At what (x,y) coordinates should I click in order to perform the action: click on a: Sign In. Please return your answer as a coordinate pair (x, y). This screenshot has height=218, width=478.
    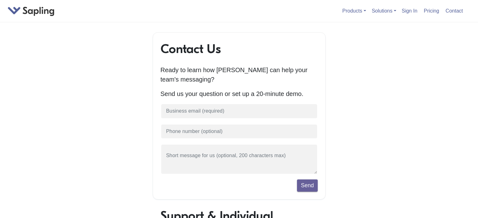
    Looking at the image, I should click on (410, 11).